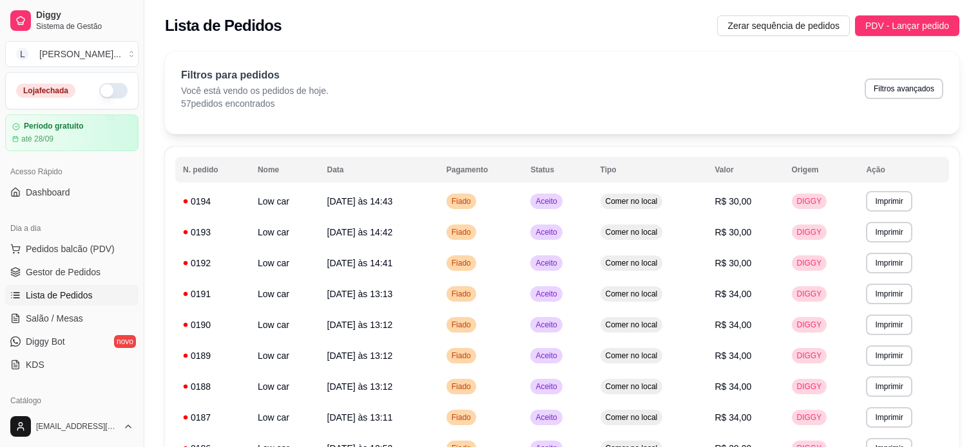 This screenshot has width=980, height=447. I want to click on div: Dia a dia, so click(71, 228).